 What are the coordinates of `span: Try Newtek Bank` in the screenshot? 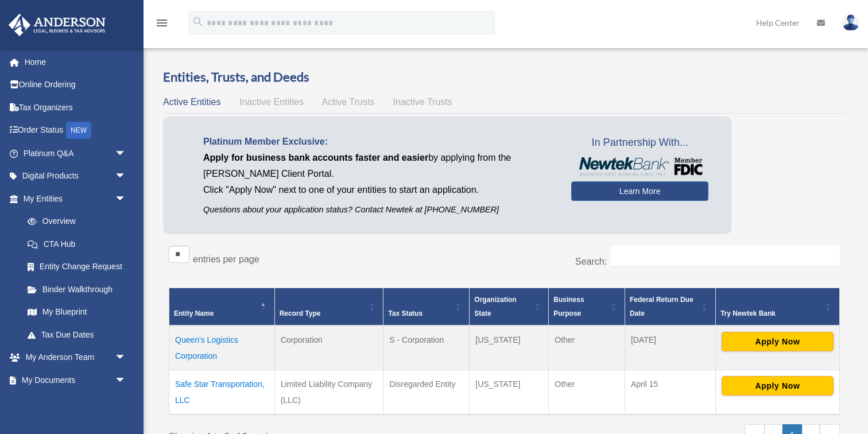 It's located at (771, 313).